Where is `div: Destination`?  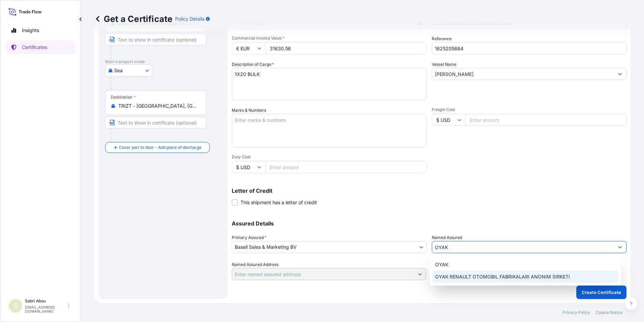 div: Destination is located at coordinates (123, 97).